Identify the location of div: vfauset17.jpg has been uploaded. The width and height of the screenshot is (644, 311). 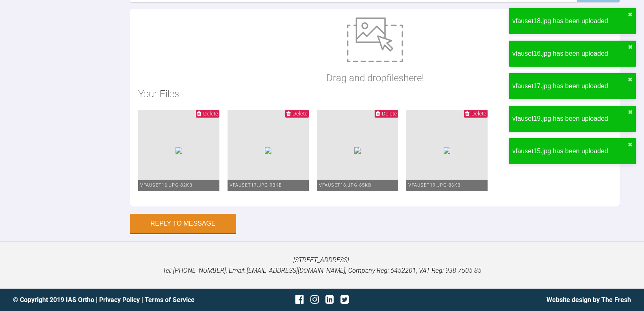
(570, 86).